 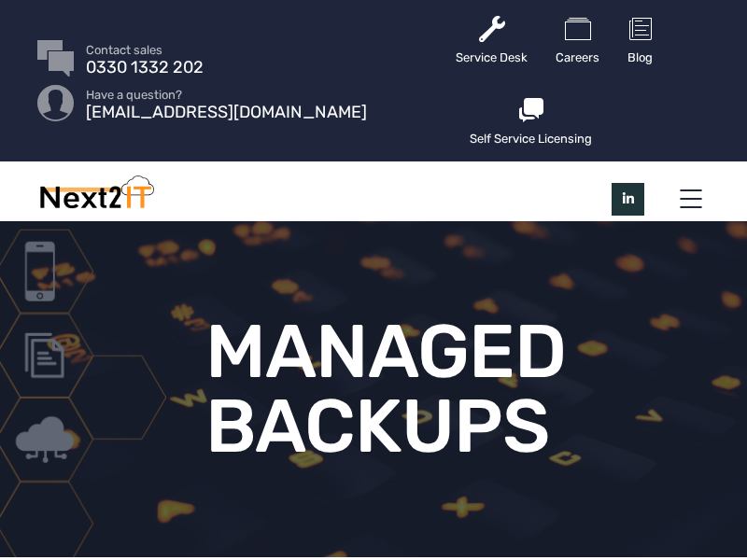 I want to click on span: Contact sales, so click(x=145, y=50).